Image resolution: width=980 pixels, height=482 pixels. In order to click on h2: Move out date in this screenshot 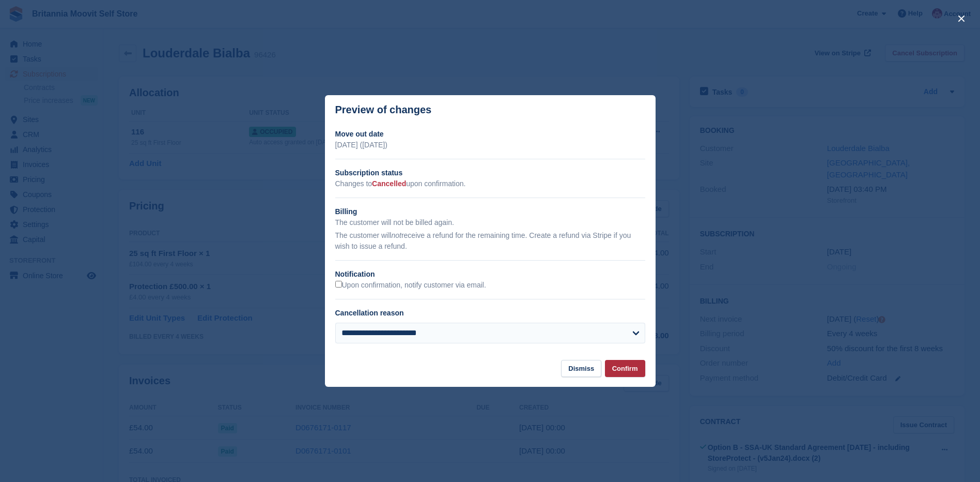, I will do `click(490, 134)`.